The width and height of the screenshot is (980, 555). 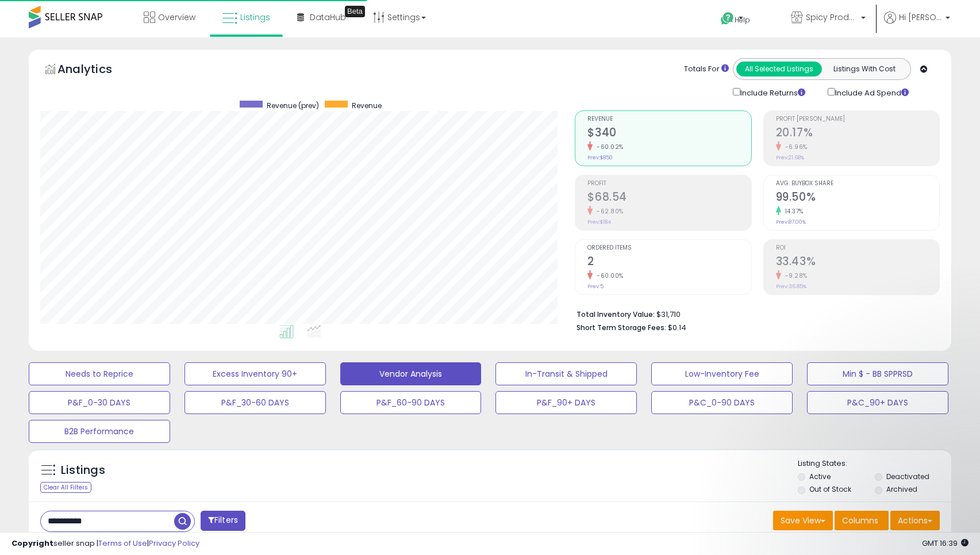 I want to click on small: Prev: 21.68%, so click(x=790, y=158).